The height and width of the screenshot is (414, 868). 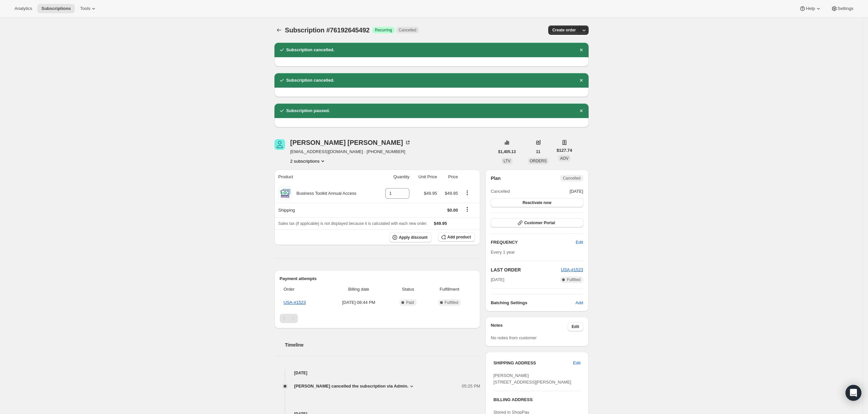 What do you see at coordinates (410, 303) in the screenshot?
I see `span: Paid` at bounding box center [410, 303].